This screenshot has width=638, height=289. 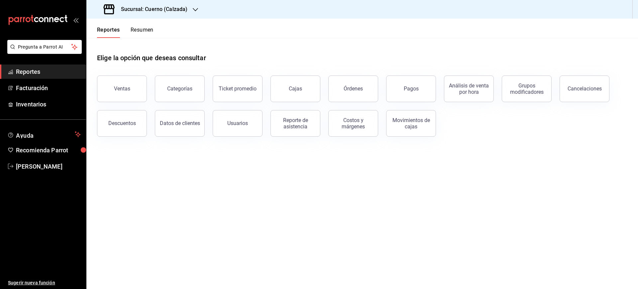 What do you see at coordinates (142, 32) in the screenshot?
I see `button: Resumen` at bounding box center [142, 32].